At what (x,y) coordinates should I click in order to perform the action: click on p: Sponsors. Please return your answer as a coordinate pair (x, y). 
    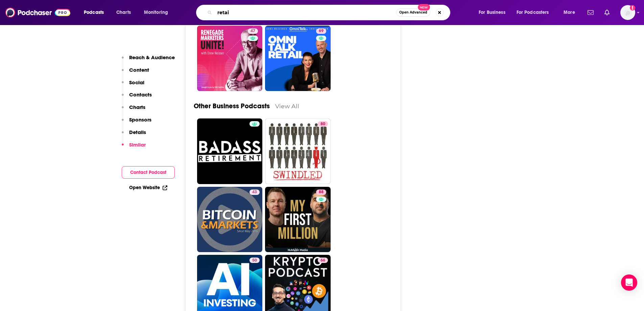
    Looking at the image, I should click on (140, 120).